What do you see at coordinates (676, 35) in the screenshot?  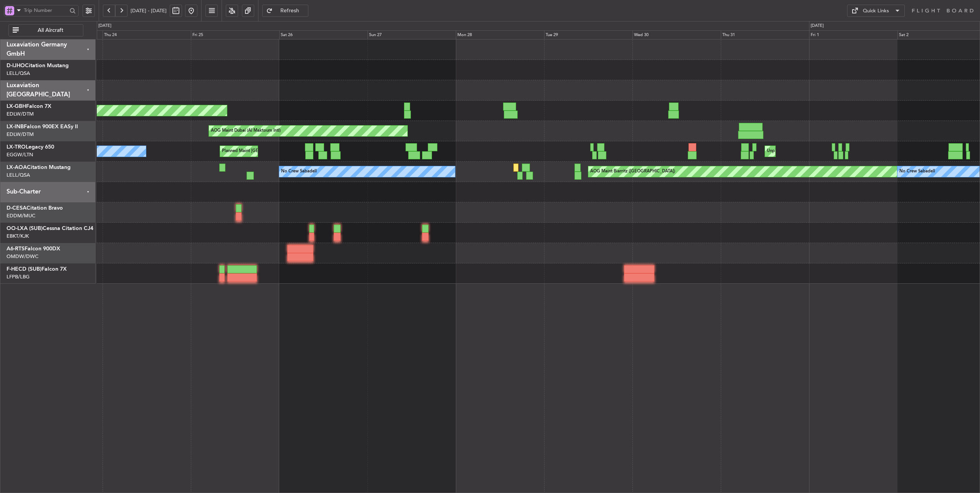 I see `div: Wed 30` at bounding box center [676, 35].